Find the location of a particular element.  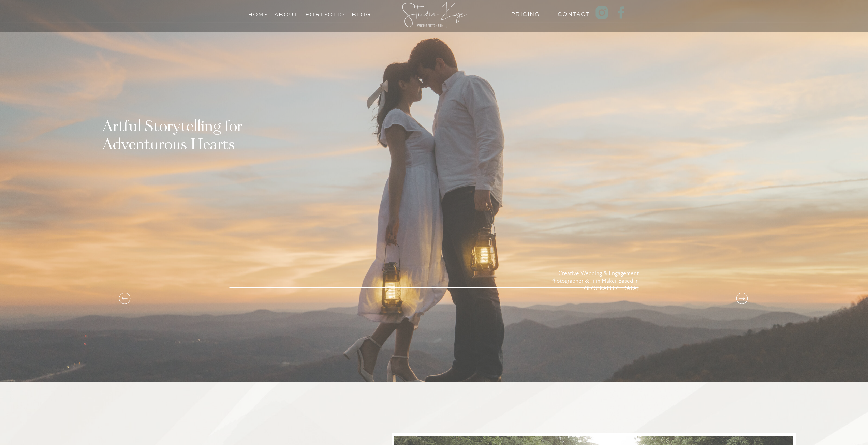

h3: About is located at coordinates (286, 13).